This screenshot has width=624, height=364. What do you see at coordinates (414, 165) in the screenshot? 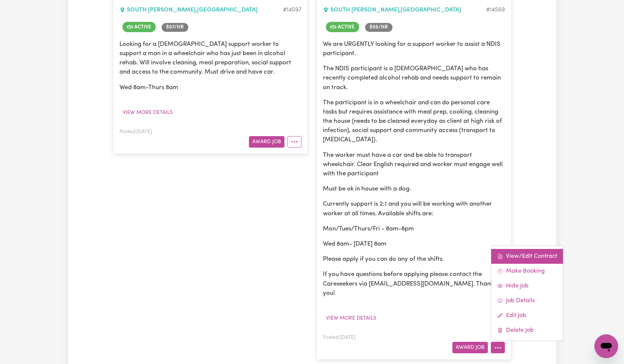
I see `p: The worker must have a car and be able to transport wheelchair. Clear English required and worker...` at bounding box center [414, 165].